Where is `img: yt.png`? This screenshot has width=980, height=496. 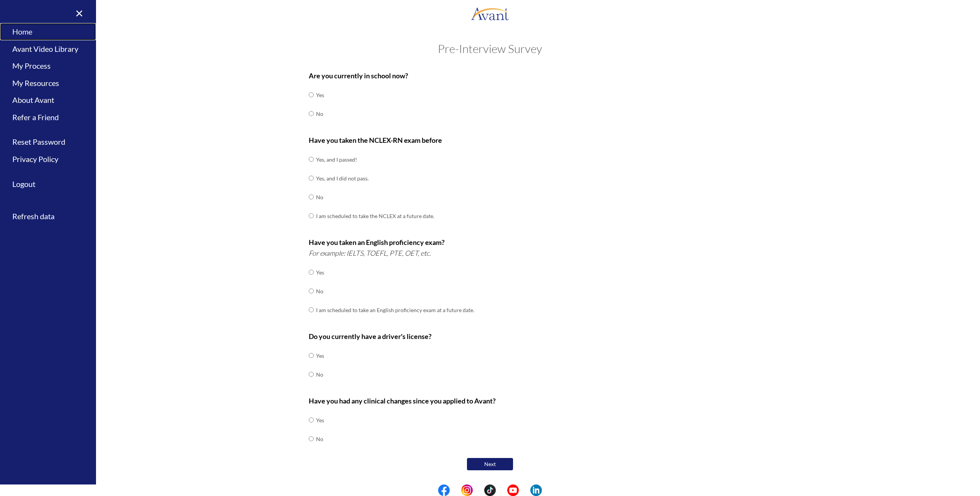 img: yt.png is located at coordinates (513, 490).